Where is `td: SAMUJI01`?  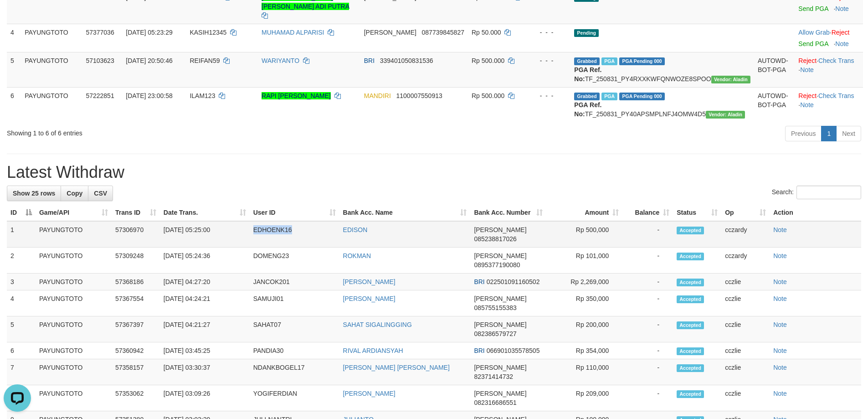 td: SAMUJI01 is located at coordinates (294, 303).